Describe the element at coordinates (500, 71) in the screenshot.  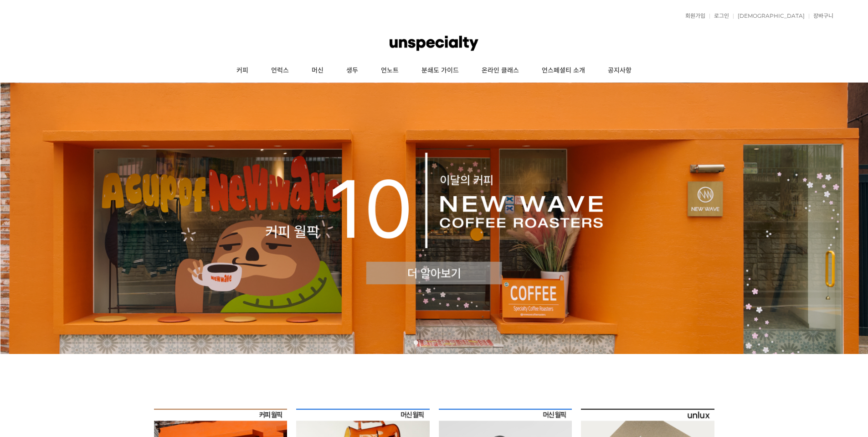
I see `a: 온라인 클래스` at that location.